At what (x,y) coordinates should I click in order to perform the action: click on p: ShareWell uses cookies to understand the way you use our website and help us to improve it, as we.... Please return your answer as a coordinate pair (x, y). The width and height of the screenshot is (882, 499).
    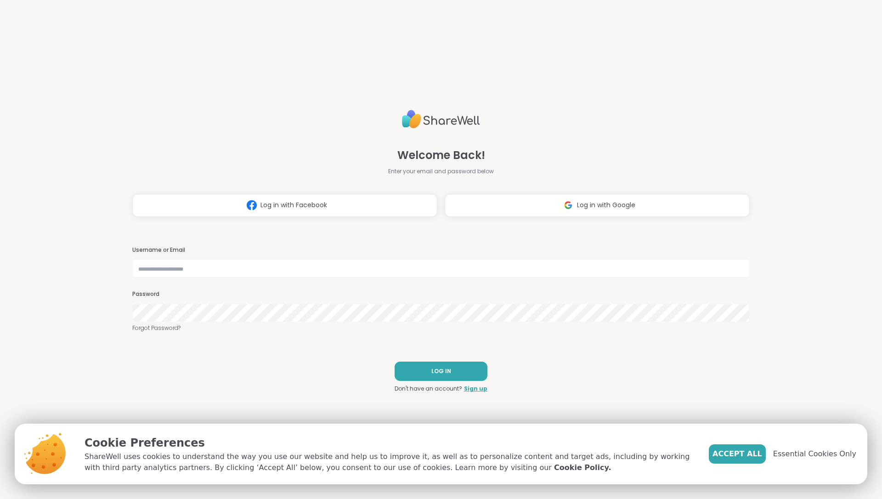
    Looking at the image, I should click on (389, 462).